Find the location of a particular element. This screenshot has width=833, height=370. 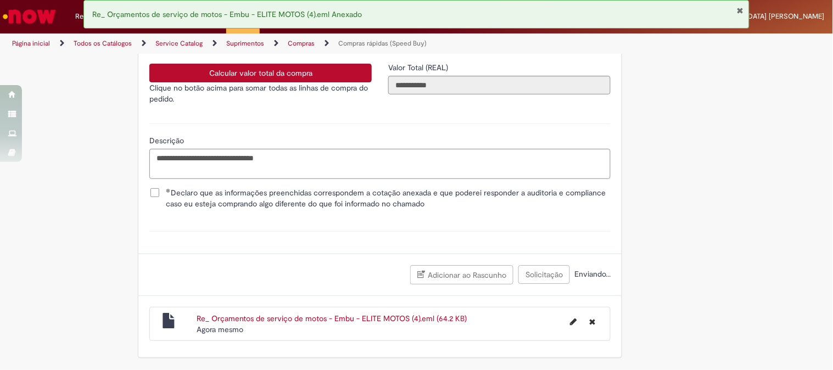

input: Valor Total (REAL) is located at coordinates (499, 85).